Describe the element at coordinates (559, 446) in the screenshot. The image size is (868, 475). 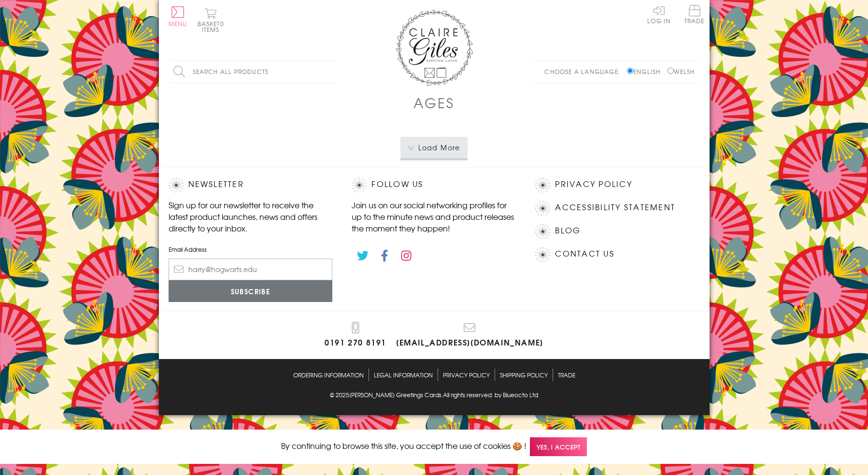
I see `span: Yes, I accept` at that location.